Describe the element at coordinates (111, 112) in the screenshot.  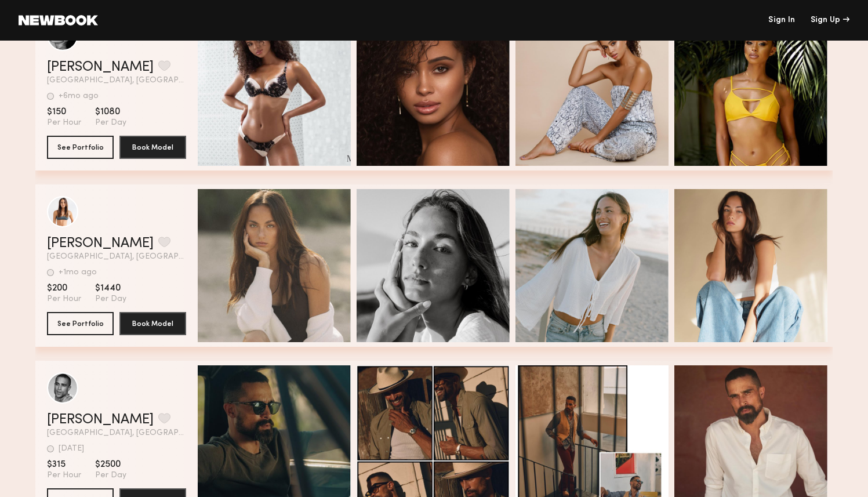
I see `span: $1080` at that location.